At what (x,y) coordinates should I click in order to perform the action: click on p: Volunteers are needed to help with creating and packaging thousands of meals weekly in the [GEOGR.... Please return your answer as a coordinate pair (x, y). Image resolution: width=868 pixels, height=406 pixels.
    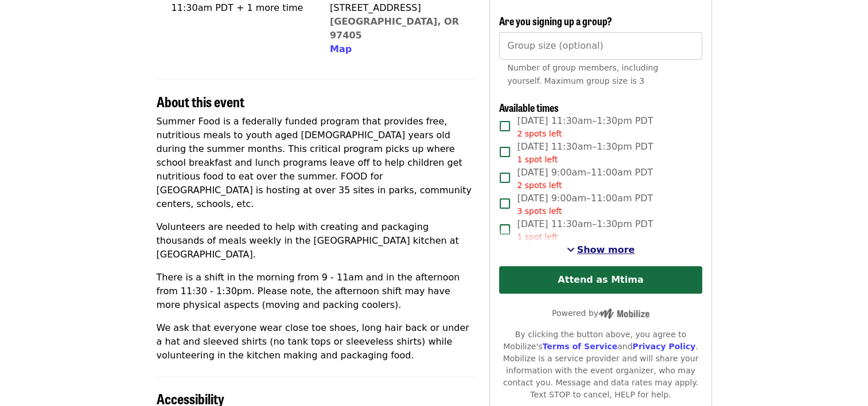
    Looking at the image, I should click on (316, 241).